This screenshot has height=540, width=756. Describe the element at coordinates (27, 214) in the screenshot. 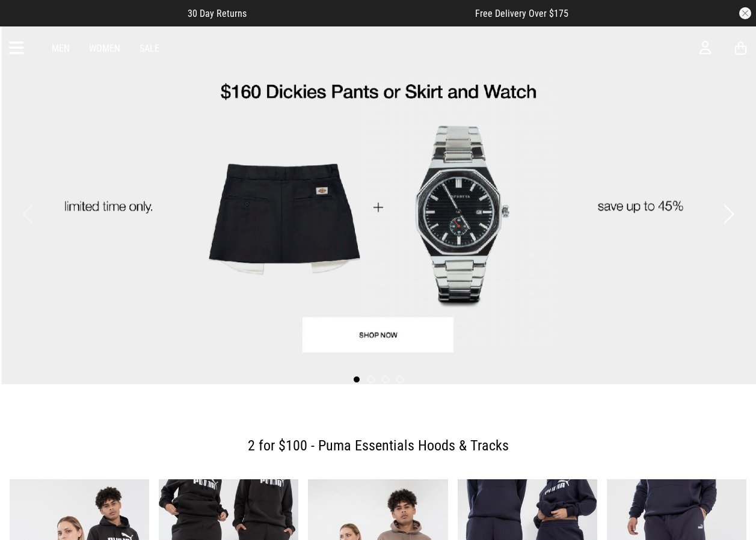

I see `button: Previous slide` at that location.